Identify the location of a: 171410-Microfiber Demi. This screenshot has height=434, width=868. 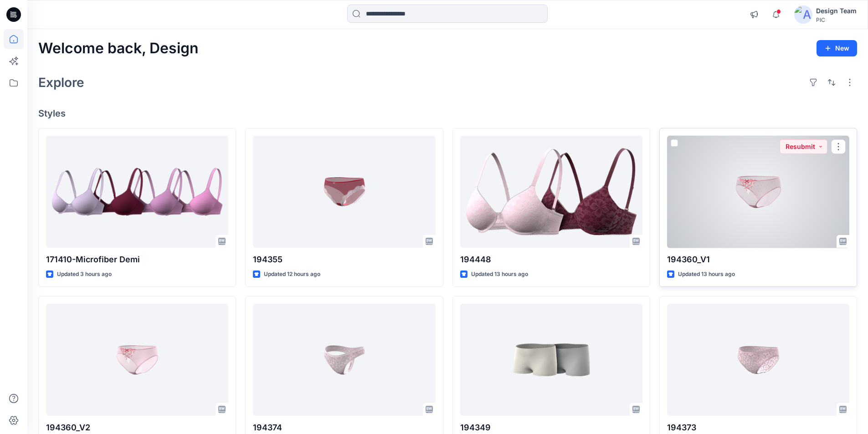
(137, 191).